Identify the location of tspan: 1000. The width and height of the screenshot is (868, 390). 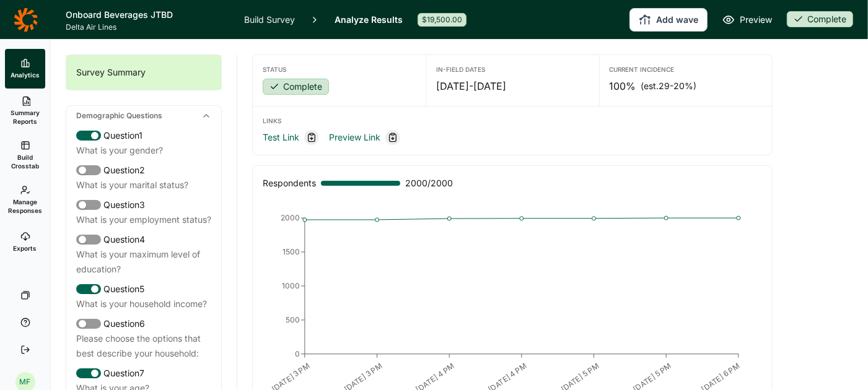
(291, 286).